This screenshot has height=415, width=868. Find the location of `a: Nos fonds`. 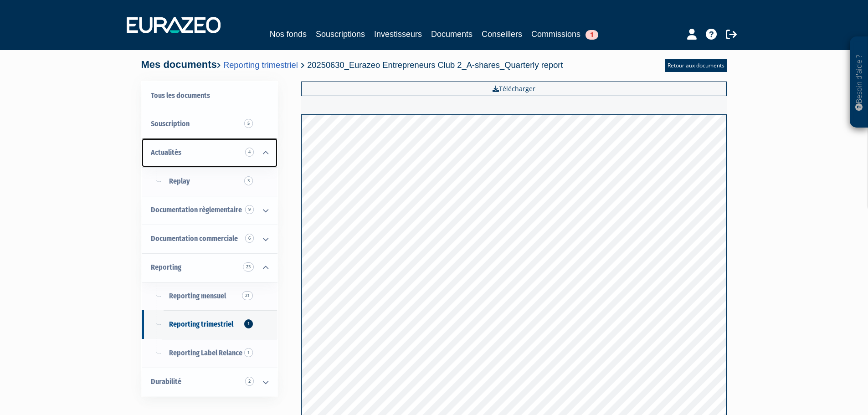

a: Nos fonds is located at coordinates (288, 34).